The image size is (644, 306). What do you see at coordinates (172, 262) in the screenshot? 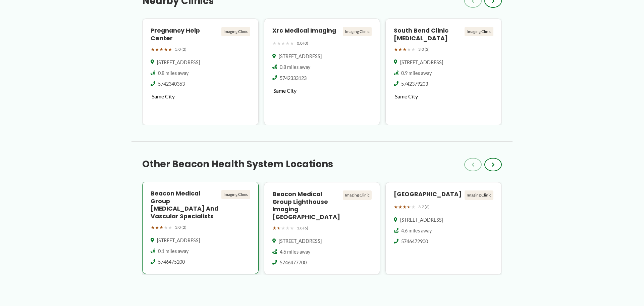
I see `span: 5746475200` at bounding box center [172, 262].